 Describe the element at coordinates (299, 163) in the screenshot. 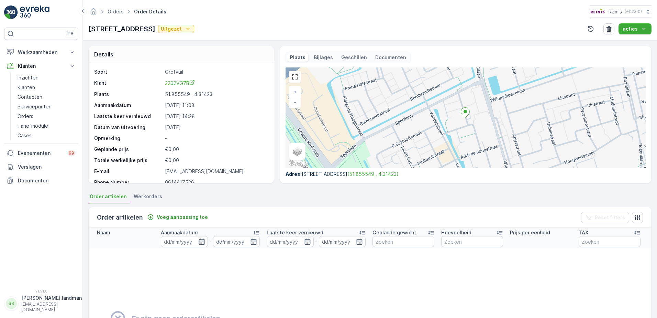

I see `a: Dit gebied openen in Google Maps (er wordt een nieuw venster geopend)` at that location.